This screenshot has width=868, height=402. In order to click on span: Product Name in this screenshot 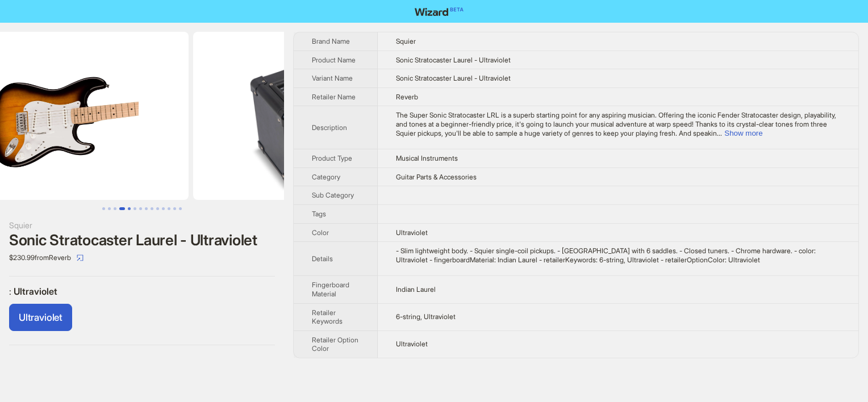, I will do `click(333, 60)`.